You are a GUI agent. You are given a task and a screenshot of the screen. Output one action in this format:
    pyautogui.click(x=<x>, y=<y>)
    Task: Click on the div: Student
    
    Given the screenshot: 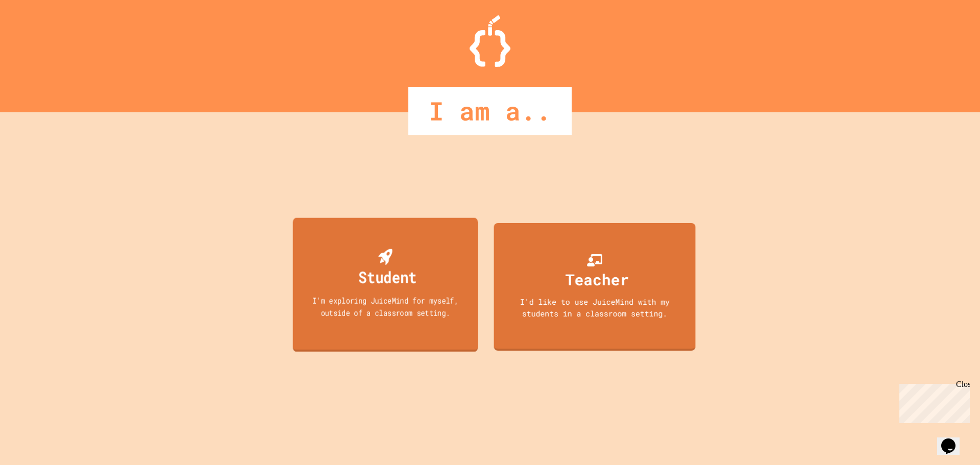 What is the action you would take?
    pyautogui.click(x=387, y=276)
    